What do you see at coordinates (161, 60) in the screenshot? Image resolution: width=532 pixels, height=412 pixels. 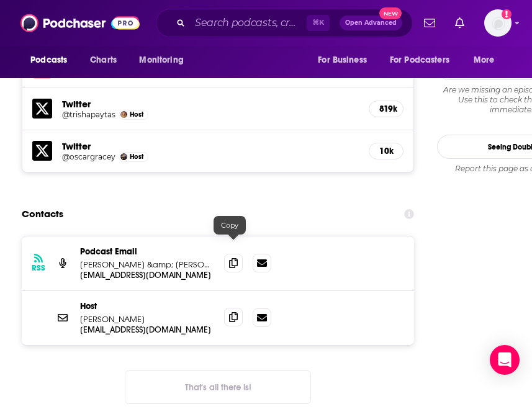 I see `span: Monitoring` at bounding box center [161, 60].